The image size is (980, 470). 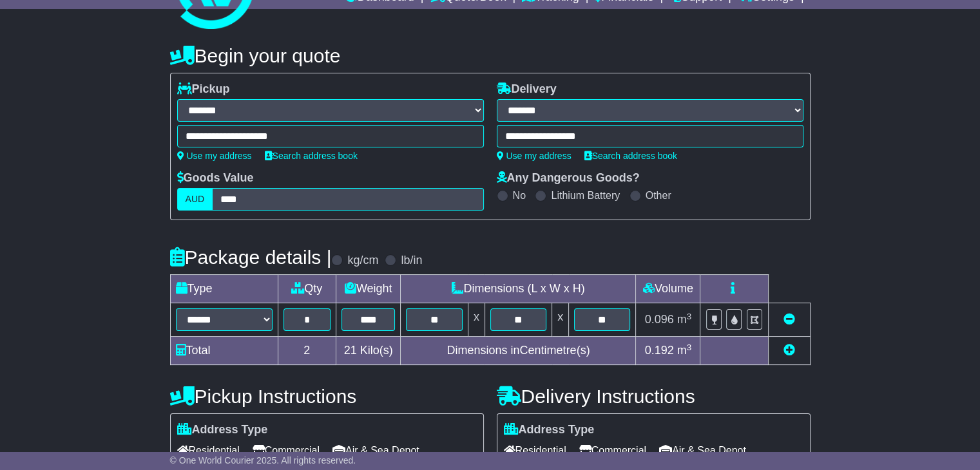 I want to click on td: Weight, so click(x=368, y=289).